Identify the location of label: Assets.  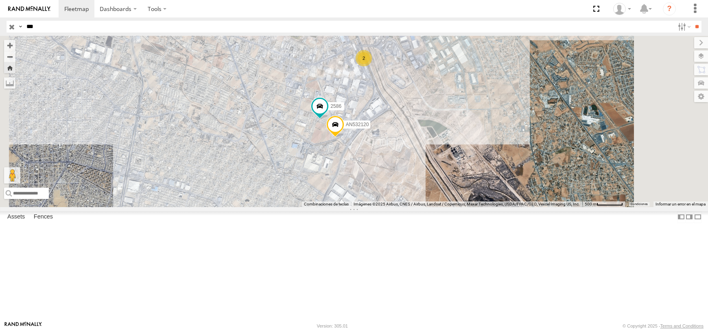
(16, 217).